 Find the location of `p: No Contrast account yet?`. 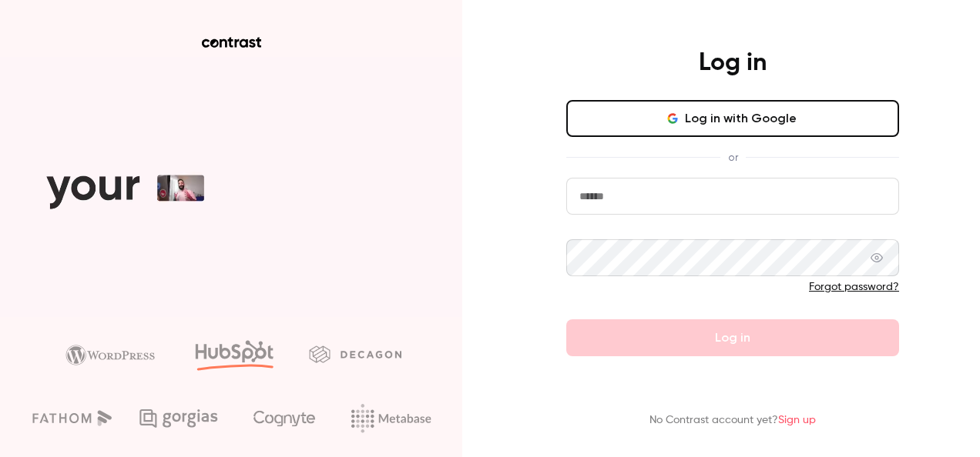

p: No Contrast account yet? is located at coordinates (733, 421).